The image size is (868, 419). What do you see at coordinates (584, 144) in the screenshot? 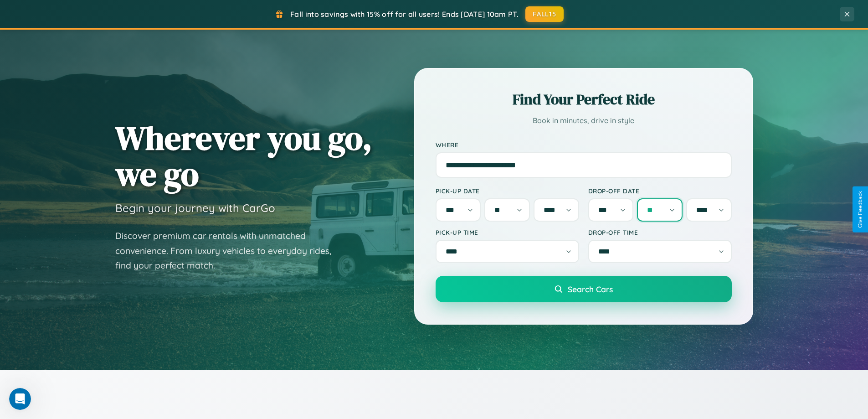
I see `label: Where` at bounding box center [584, 144].